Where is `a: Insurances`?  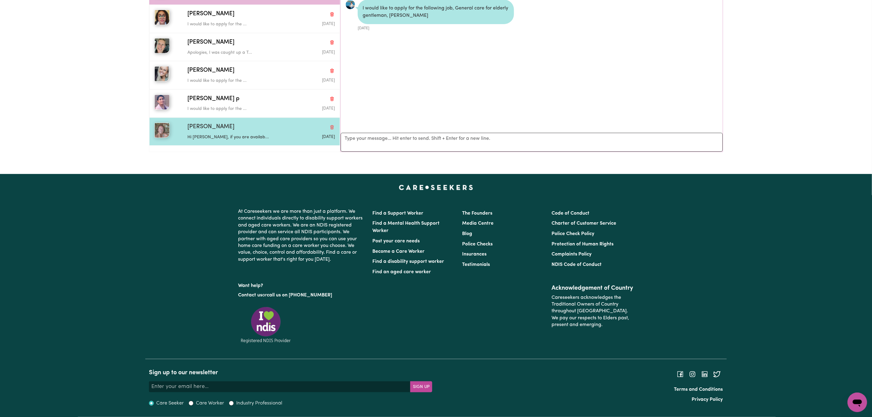
a: Insurances is located at coordinates (474, 254).